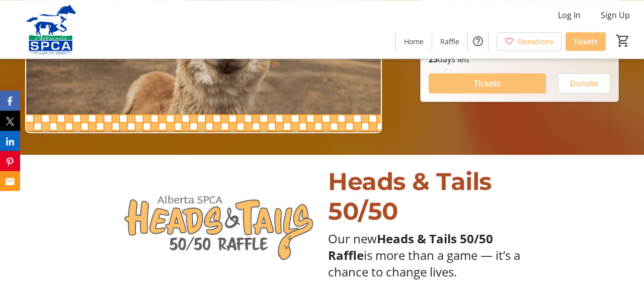  Describe the element at coordinates (434, 59) in the screenshot. I see `span: 25` at that location.